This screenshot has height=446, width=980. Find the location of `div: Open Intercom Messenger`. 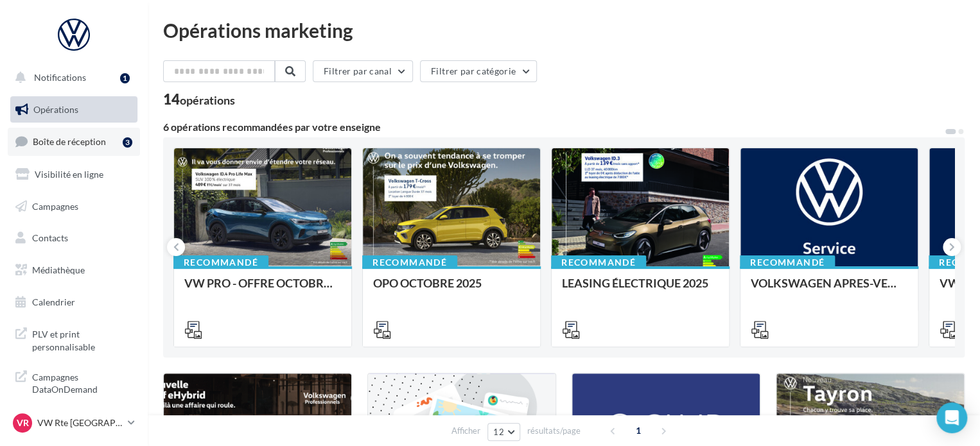

div: Open Intercom Messenger is located at coordinates (952, 418).